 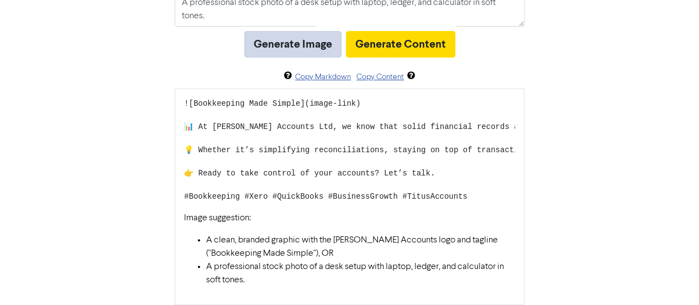 I want to click on button: Generate Image, so click(x=293, y=44).